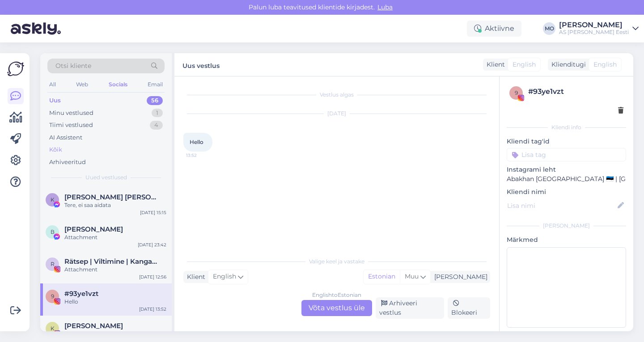  Describe the element at coordinates (337, 262) in the screenshot. I see `div: Valige keel ja vastake` at that location.